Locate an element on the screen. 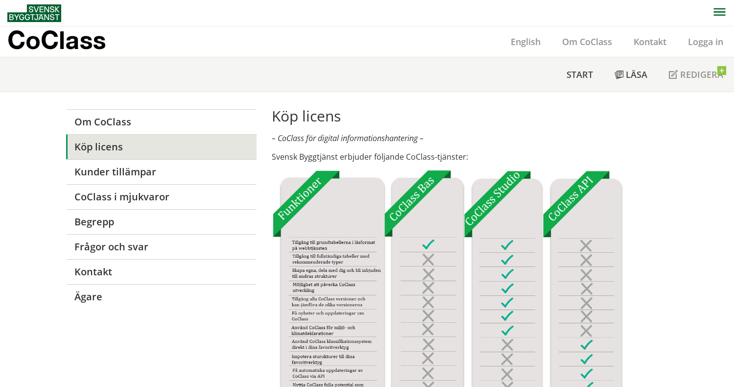  a: CoClass is located at coordinates (67, 42).